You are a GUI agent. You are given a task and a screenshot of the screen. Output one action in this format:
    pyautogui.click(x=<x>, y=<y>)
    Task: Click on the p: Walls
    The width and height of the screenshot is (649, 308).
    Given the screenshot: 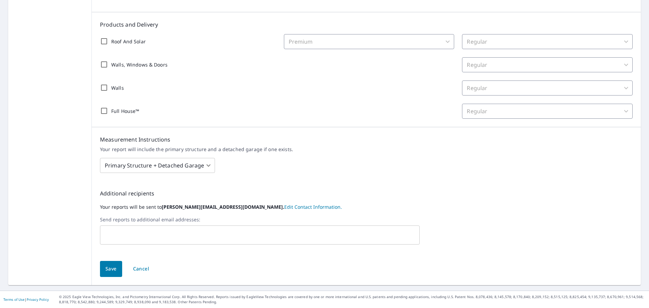 What is the action you would take?
    pyautogui.click(x=117, y=88)
    